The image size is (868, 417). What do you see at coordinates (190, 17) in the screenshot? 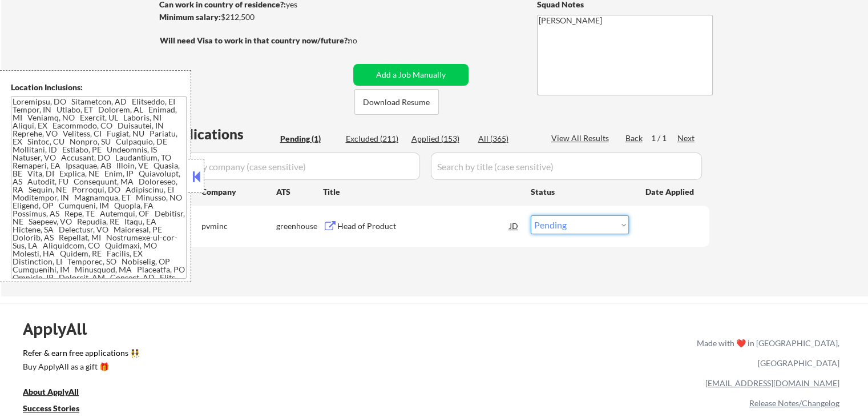
I see `strong: Minimum salary:` at bounding box center [190, 17].